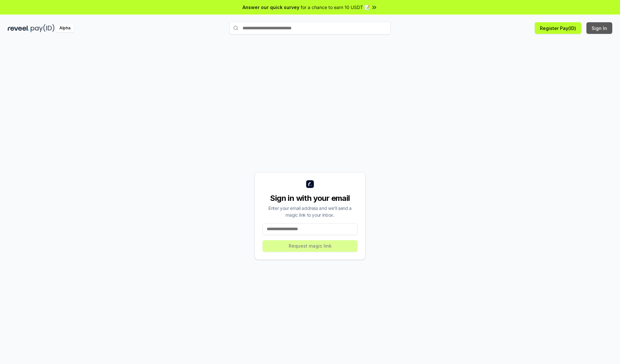 The width and height of the screenshot is (620, 364). I want to click on button: Sign In, so click(599, 28).